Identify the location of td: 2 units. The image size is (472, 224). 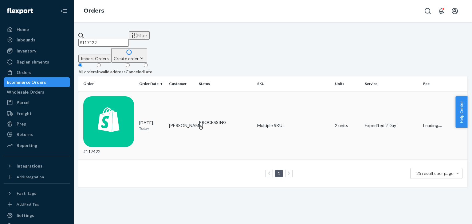
(347, 126).